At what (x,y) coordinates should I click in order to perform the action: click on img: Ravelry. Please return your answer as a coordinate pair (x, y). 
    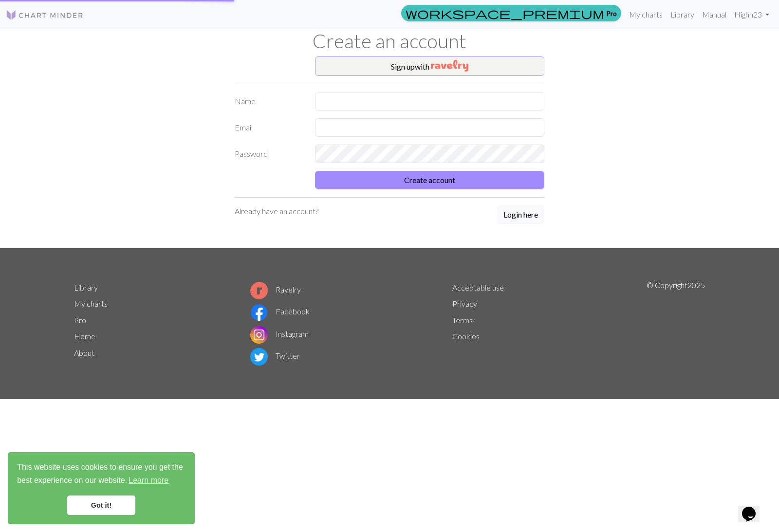
    Looking at the image, I should click on (450, 66).